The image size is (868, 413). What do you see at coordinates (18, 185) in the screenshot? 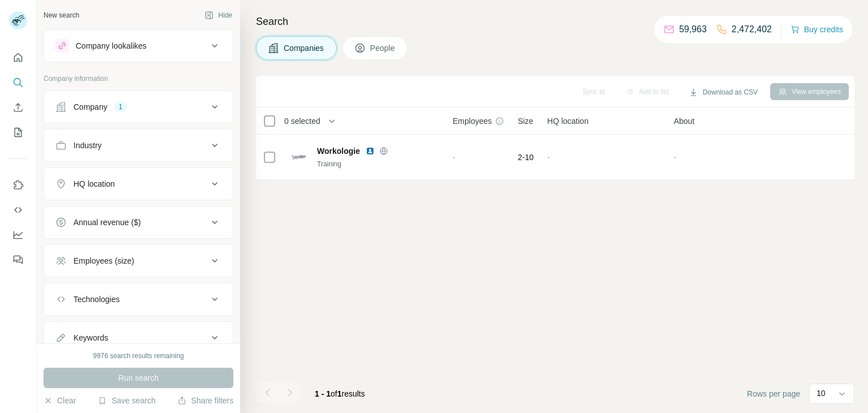
I see `button: Use Surfe on LinkedIn` at bounding box center [18, 185].